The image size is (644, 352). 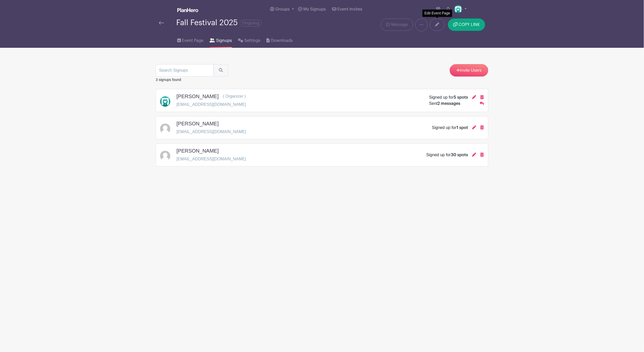 I want to click on span: Settings, so click(x=252, y=41).